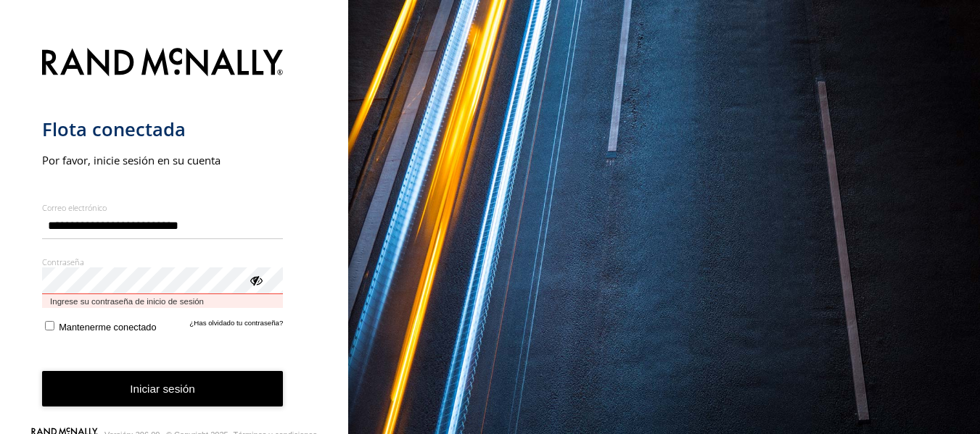  Describe the element at coordinates (163, 63) in the screenshot. I see `img: Rand McNally` at that location.